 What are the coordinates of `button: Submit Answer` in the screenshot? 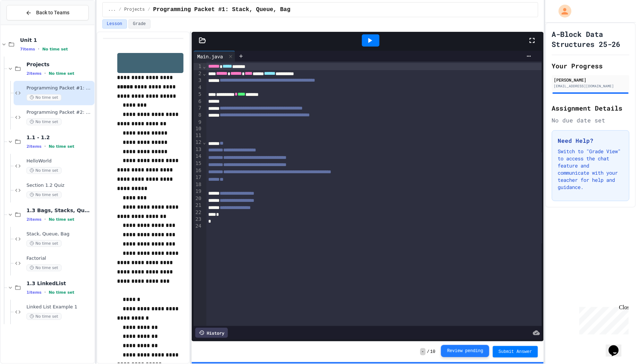 It's located at (516, 352).